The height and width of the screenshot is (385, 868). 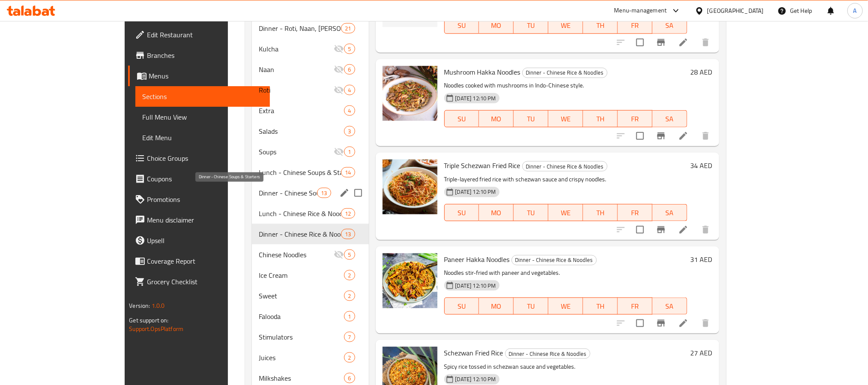 I want to click on div: Dinner - Chinese Soups & Starters13edit, so click(x=311, y=193).